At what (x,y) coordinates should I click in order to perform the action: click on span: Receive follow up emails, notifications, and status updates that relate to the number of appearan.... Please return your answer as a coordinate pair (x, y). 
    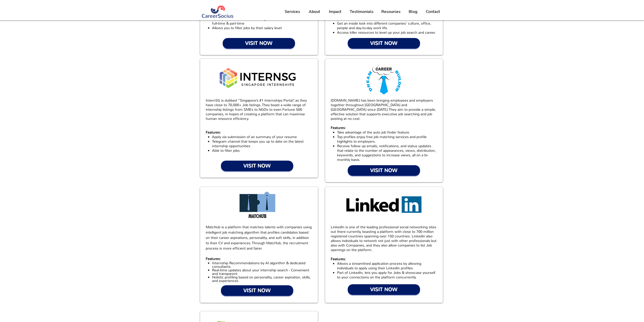
    Looking at the image, I should click on (386, 153).